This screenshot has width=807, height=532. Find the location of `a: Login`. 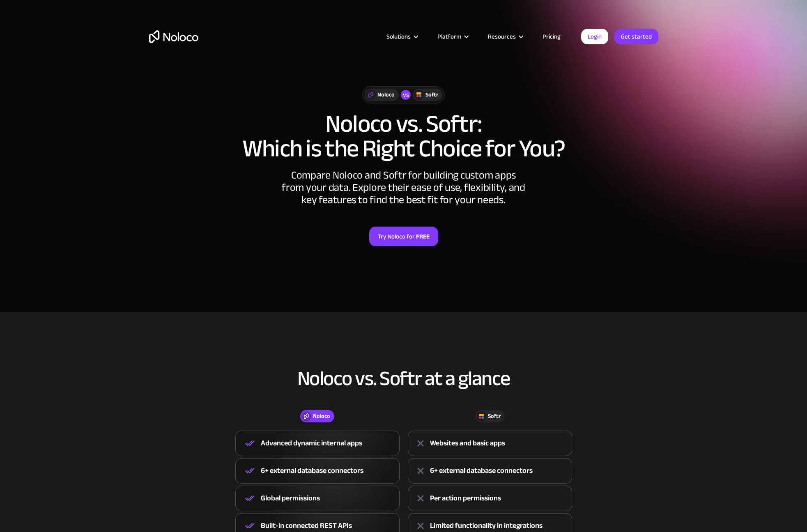

a: Login is located at coordinates (595, 36).